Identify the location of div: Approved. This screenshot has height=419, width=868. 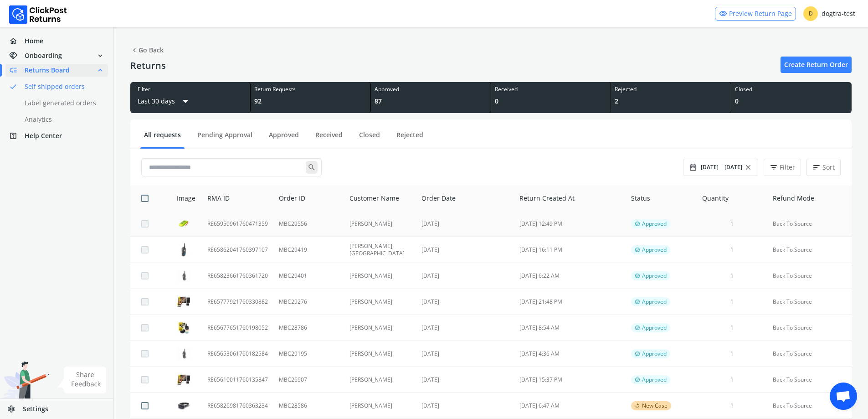
(431, 90).